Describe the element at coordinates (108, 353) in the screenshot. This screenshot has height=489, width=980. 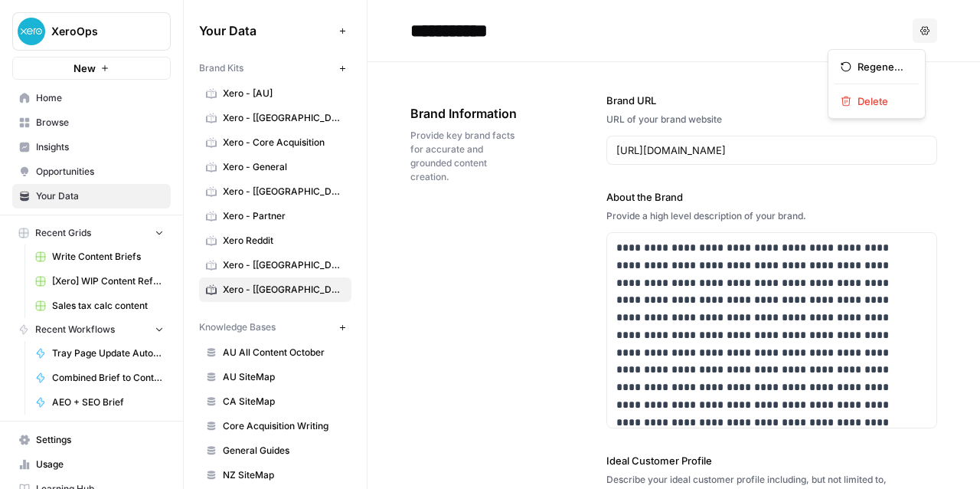
I see `span: Tray Page Update Automation` at that location.